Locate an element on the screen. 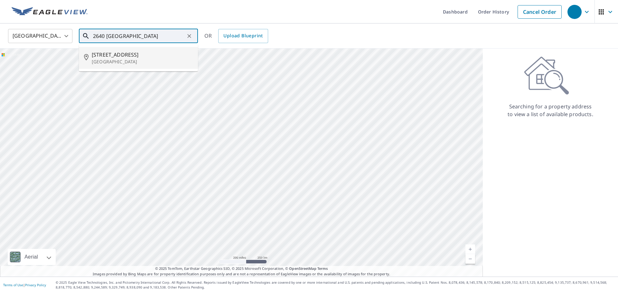 This screenshot has height=293, width=618. input: Search by address or latitude-longitude is located at coordinates (139, 36).